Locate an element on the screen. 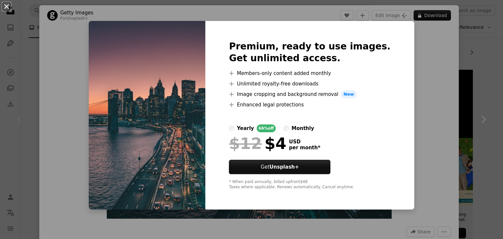  li: Enhanced legal protections is located at coordinates (310, 105).